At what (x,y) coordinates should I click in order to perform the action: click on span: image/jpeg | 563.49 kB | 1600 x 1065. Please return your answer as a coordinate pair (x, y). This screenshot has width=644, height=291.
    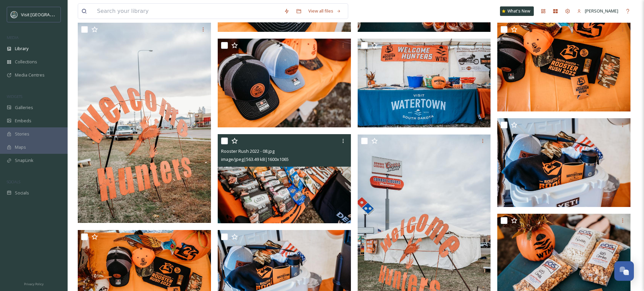
    Looking at the image, I should click on (255, 159).